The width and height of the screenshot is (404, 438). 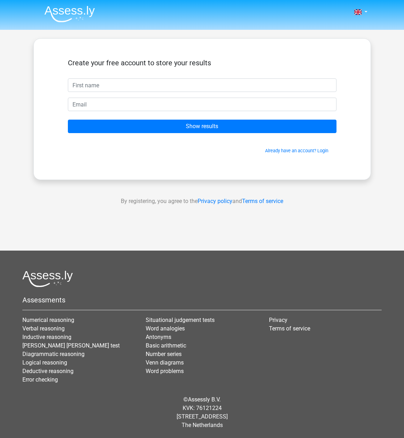 What do you see at coordinates (180, 320) in the screenshot?
I see `a: Situational judgement tests` at bounding box center [180, 320].